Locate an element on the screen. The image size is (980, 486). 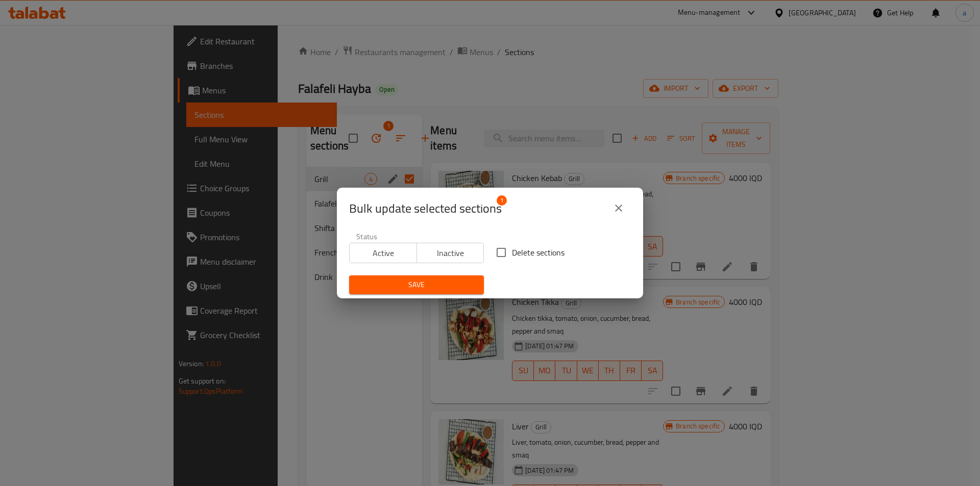
span: Active is located at coordinates (384, 253).